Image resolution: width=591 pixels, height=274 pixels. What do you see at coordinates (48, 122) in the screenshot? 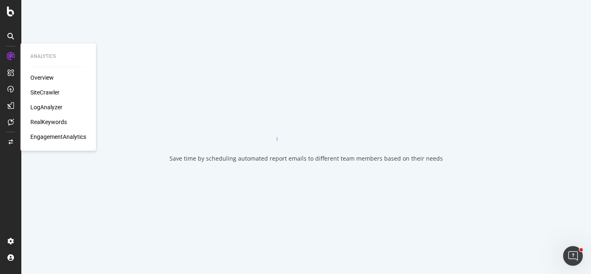
I see `div: RealKeywords` at bounding box center [48, 122].